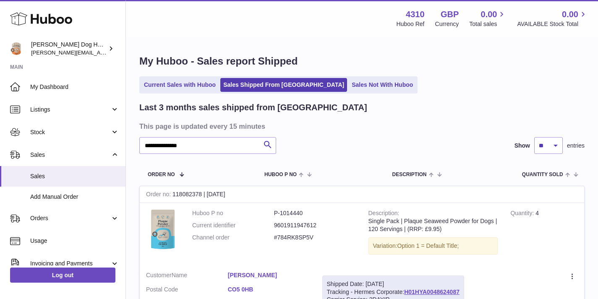  Describe the element at coordinates (159, 195) in the screenshot. I see `strong: Order no` at that location.